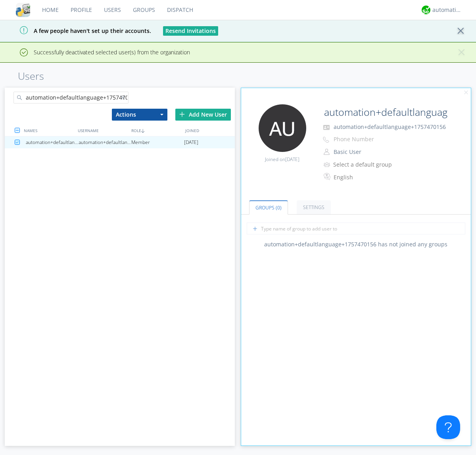 Image resolution: width=476 pixels, height=455 pixels. I want to click on img: phone-outline.svg, so click(326, 140).